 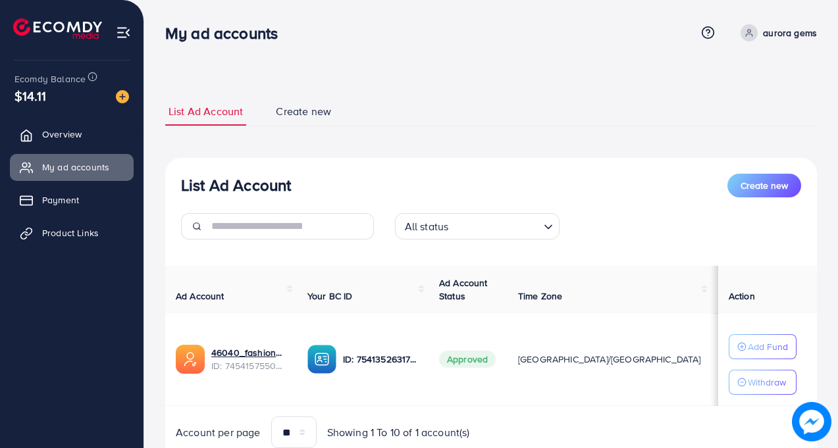 I want to click on p: ID: 7541352631785078801, so click(x=381, y=360).